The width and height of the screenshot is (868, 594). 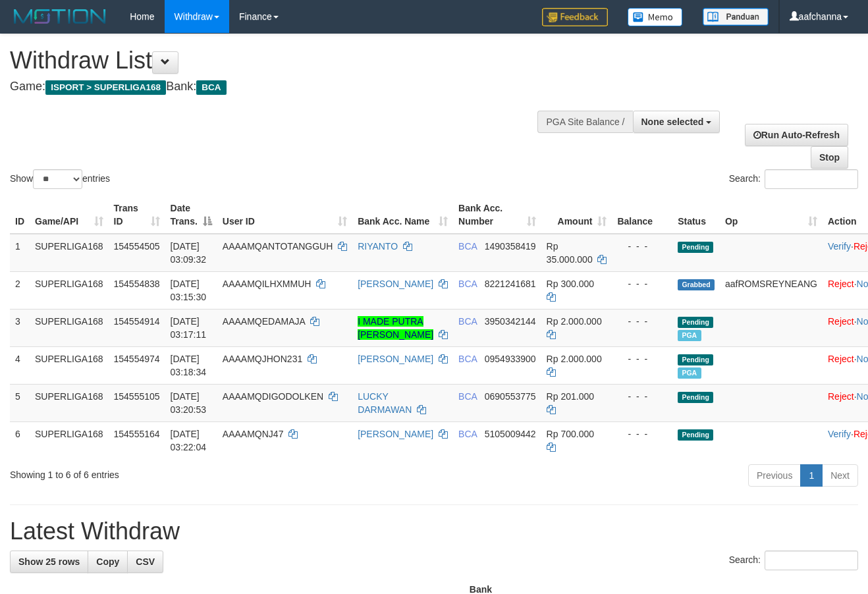 What do you see at coordinates (69, 215) in the screenshot?
I see `th: Game/API: activate to sort column ascending` at bounding box center [69, 215].